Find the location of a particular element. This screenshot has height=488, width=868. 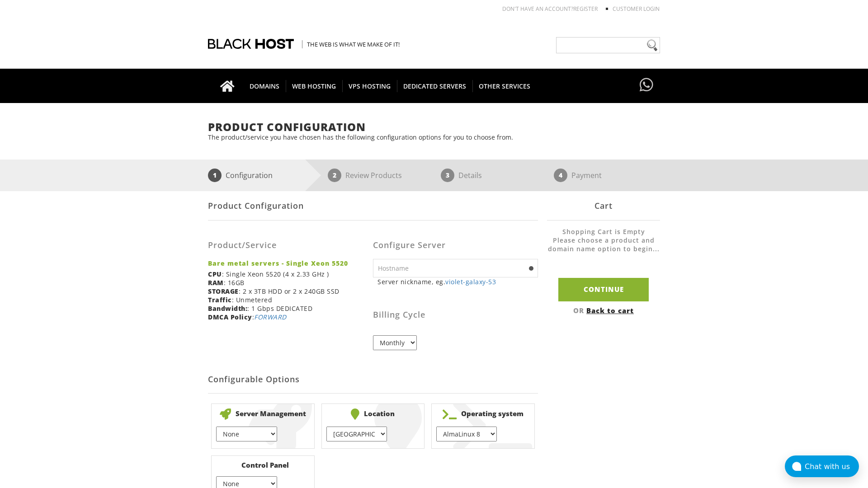

button: Chat with us is located at coordinates (822, 467).